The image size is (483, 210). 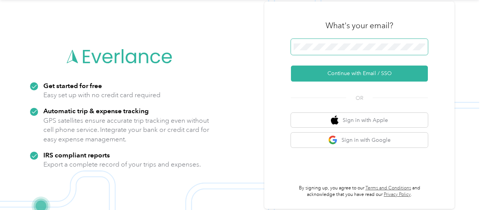 I want to click on button: apple logoSign in with Apple, so click(x=360, y=120).